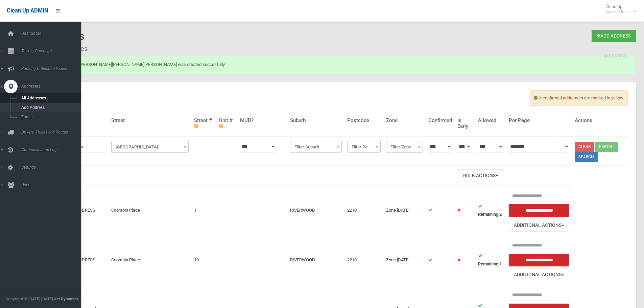  I want to click on span: Unconfirmed addresses are marked in yellow., so click(579, 98).